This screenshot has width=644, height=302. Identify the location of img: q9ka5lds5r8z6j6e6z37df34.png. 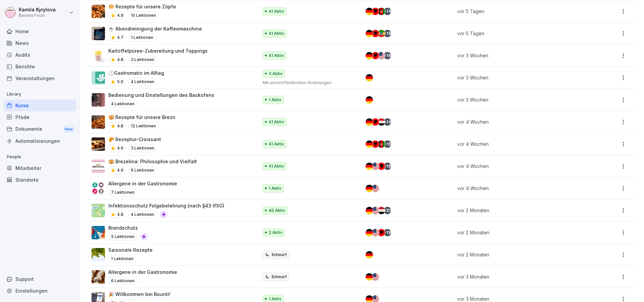
(98, 277).